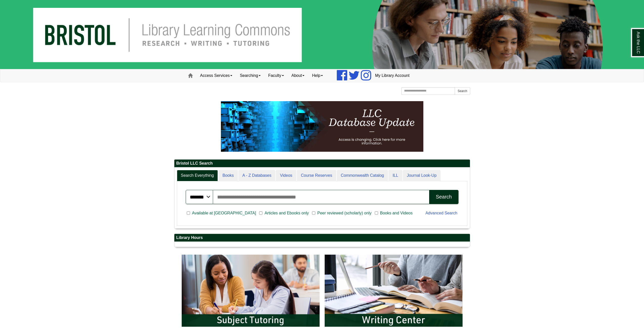  Describe the element at coordinates (395, 175) in the screenshot. I see `a: ILL` at that location.